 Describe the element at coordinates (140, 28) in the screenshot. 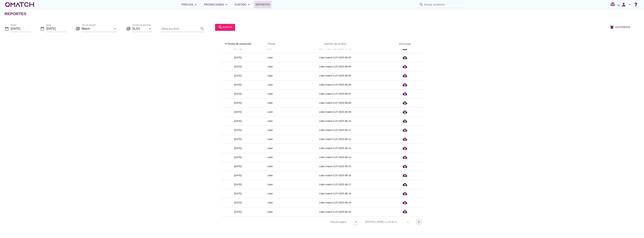

I see `input: Formato de descarga` at that location.